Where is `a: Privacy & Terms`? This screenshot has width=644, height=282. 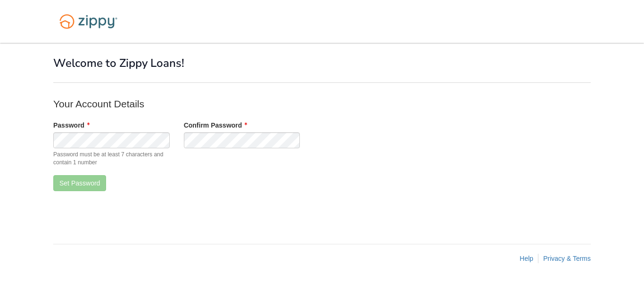 a: Privacy & Terms is located at coordinates (567, 258).